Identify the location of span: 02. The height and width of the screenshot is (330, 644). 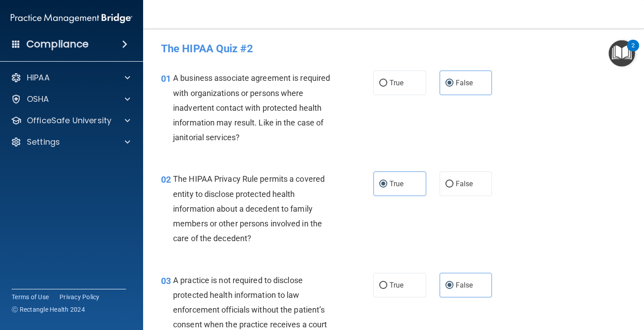
(166, 180).